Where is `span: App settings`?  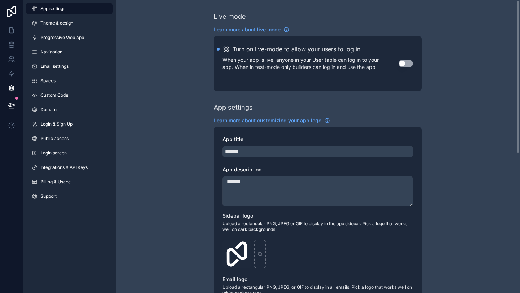 span: App settings is located at coordinates (53, 9).